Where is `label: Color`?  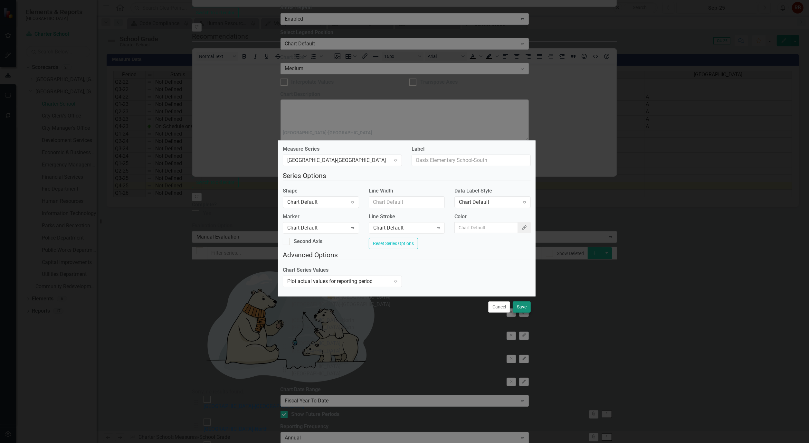 label: Color is located at coordinates (493, 217).